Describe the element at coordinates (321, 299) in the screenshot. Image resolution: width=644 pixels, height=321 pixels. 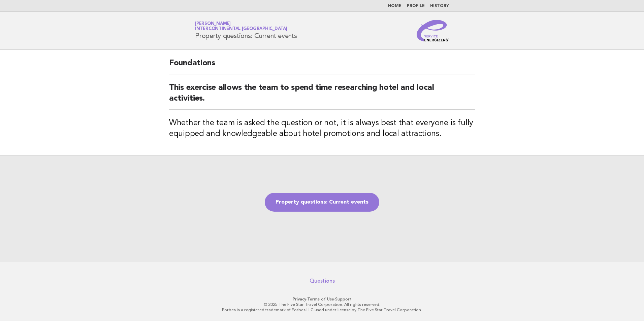
I see `a: Terms of Use` at that location.